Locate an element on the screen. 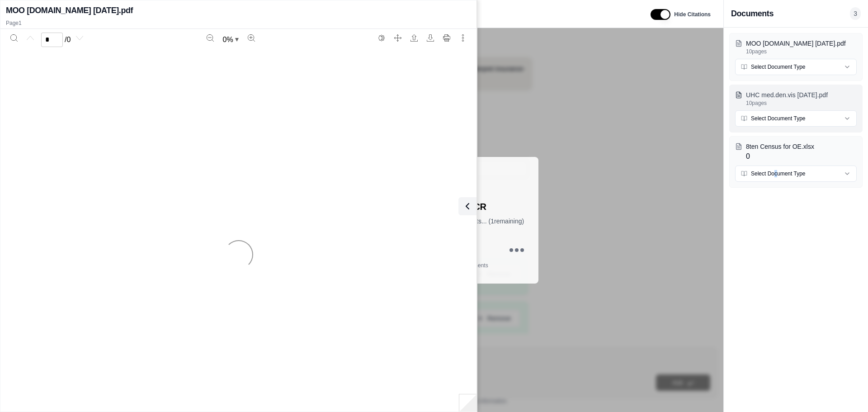 The height and width of the screenshot is (412, 868). button: Zoom in is located at coordinates (251, 38).